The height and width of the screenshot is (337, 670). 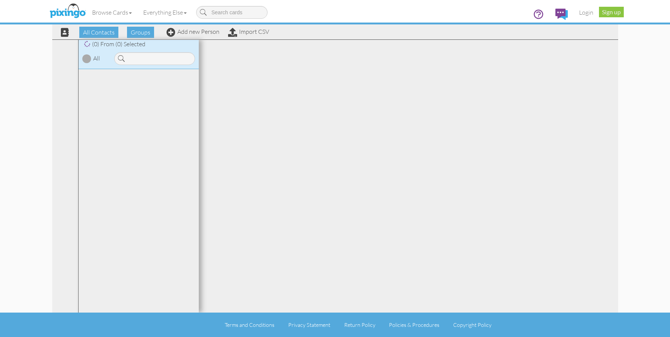 What do you see at coordinates (359, 325) in the screenshot?
I see `a: Return Policy` at bounding box center [359, 325].